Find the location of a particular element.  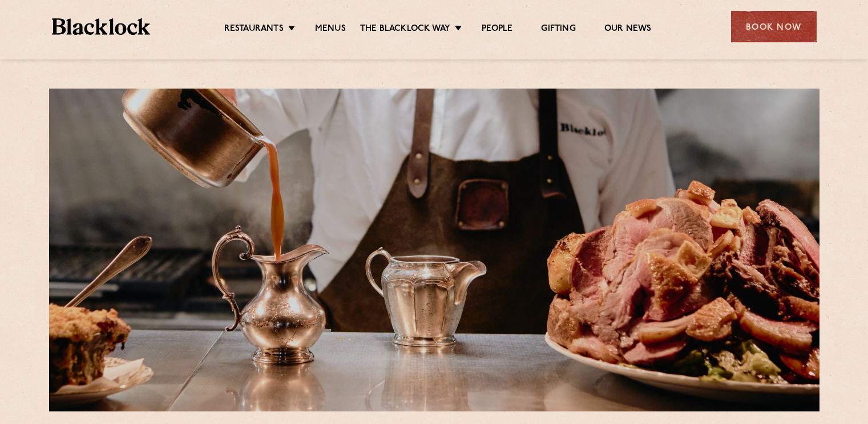

div: Book Now is located at coordinates (774, 26).